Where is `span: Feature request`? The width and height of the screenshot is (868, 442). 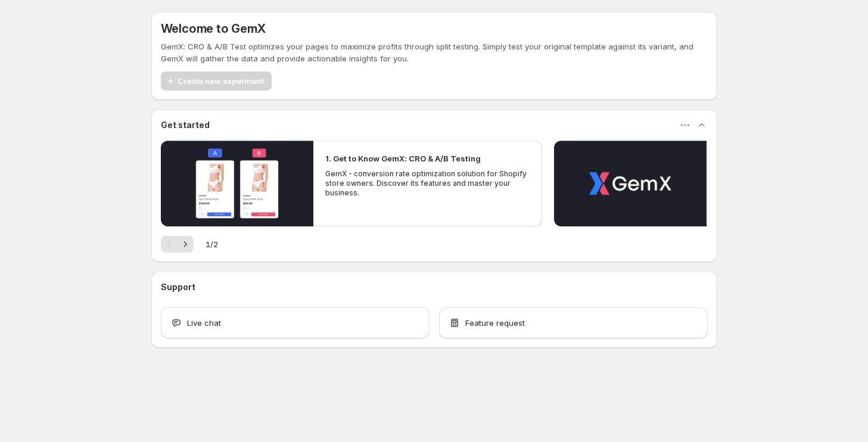
span: Feature request is located at coordinates (495, 323).